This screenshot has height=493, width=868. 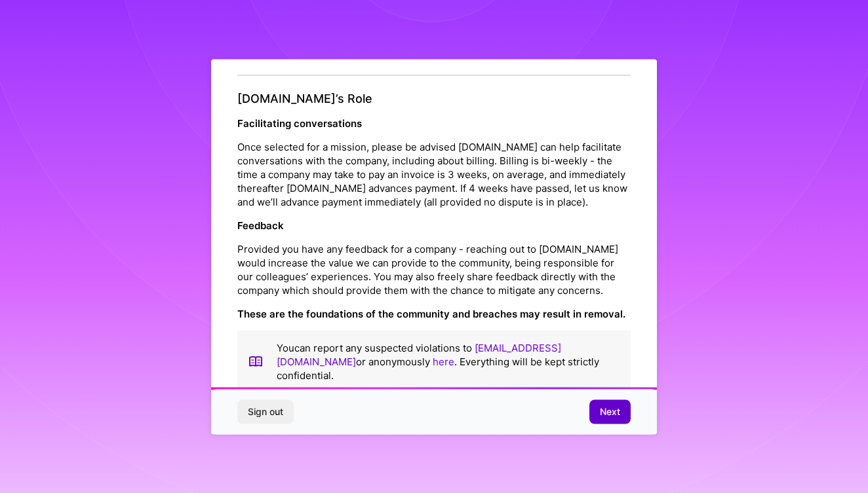 I want to click on span: Sign out, so click(x=266, y=412).